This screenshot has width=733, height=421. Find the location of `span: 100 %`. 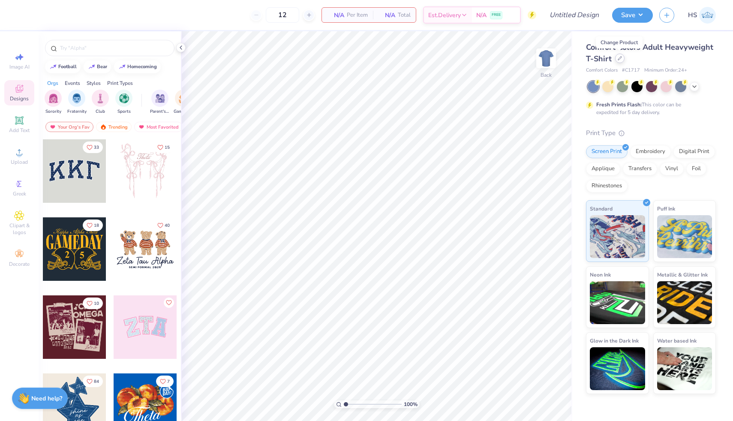

span: 100 % is located at coordinates (411, 404).